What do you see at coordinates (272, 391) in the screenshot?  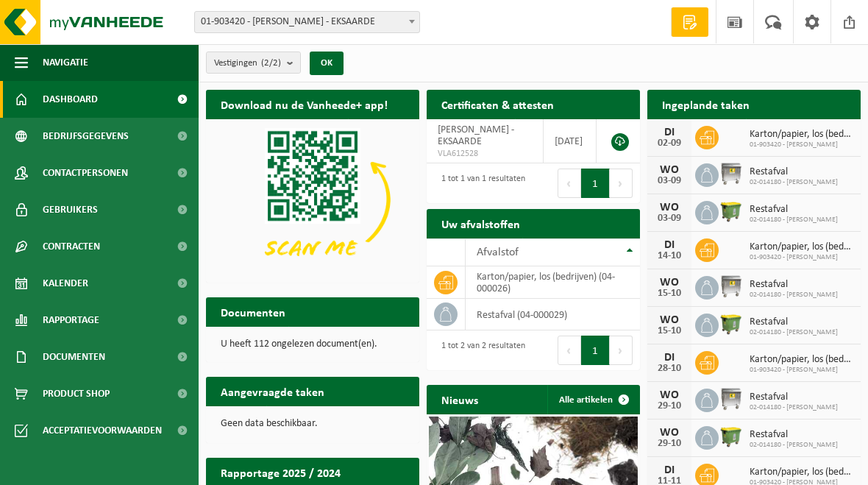 I see `h2: Aangevraagde taken` at bounding box center [272, 391].